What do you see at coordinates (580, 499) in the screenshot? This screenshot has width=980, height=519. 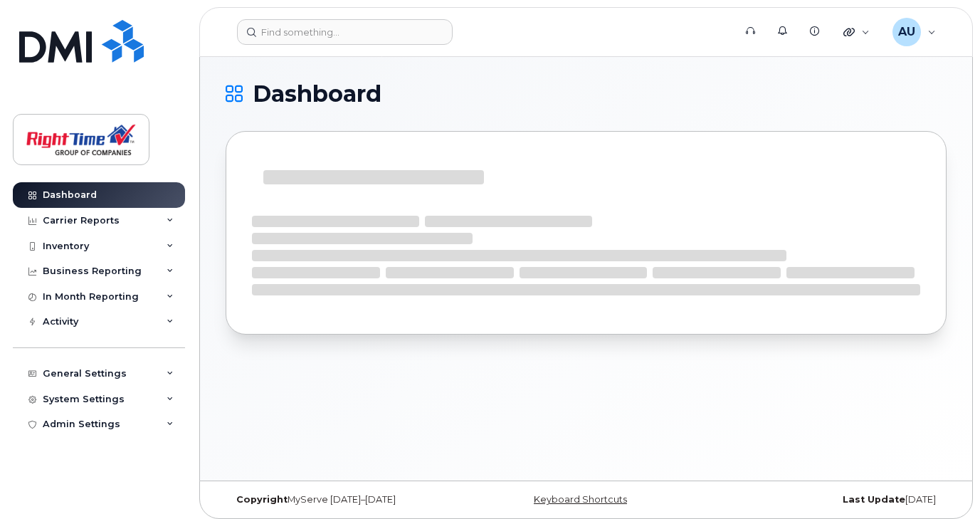 I see `a: Keyboard Shortcuts` at bounding box center [580, 499].